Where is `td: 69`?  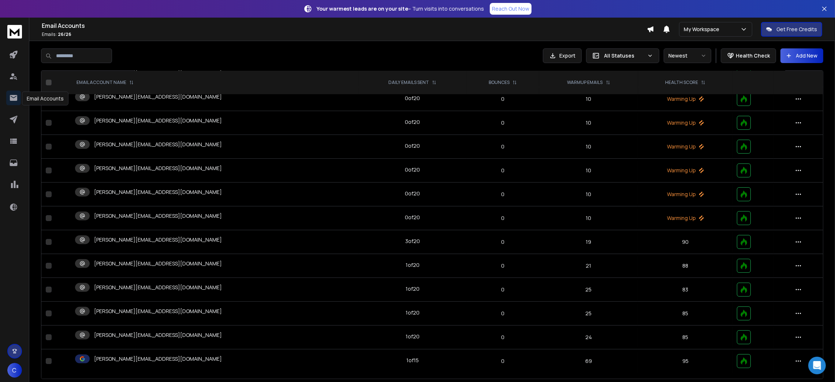
td: 69 is located at coordinates (589, 361).